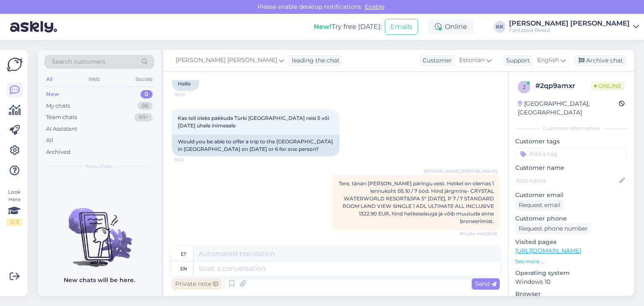 The width and height of the screenshot is (644, 306). I want to click on div: Request email, so click(539, 205).